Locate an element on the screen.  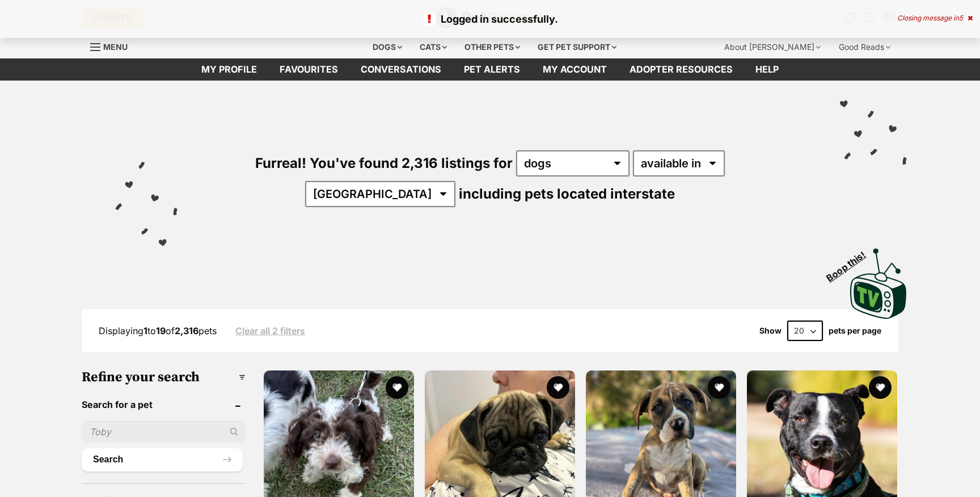
div: Get pet support is located at coordinates (577, 47).